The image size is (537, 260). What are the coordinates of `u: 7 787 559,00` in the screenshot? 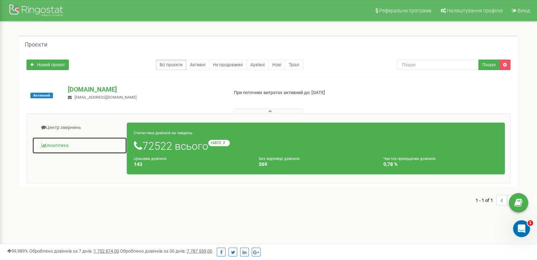 It's located at (199, 251).